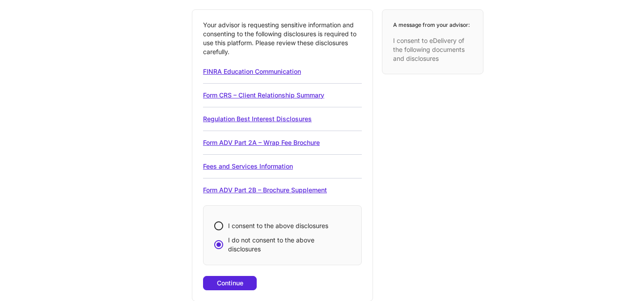 This screenshot has width=644, height=301. What do you see at coordinates (286, 245) in the screenshot?
I see `span: I do not consent to the above disclosures` at bounding box center [286, 245].